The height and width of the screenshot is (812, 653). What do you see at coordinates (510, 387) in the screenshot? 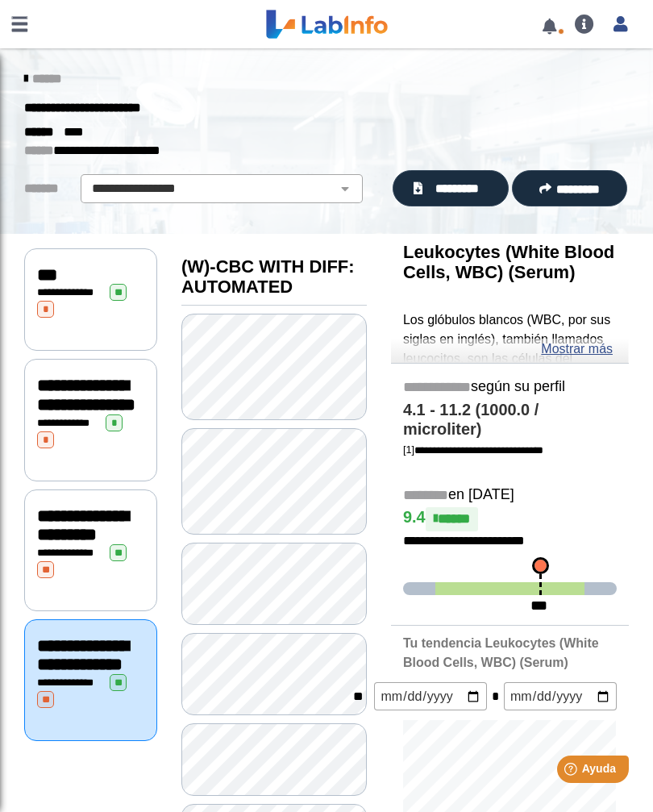
I see `h5: según su perfil` at bounding box center [510, 387].